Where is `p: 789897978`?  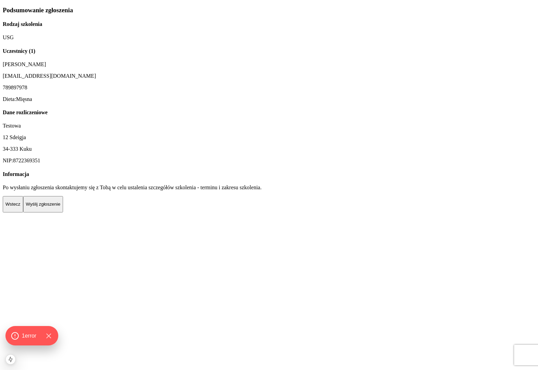 p: 789897978 is located at coordinates (269, 88).